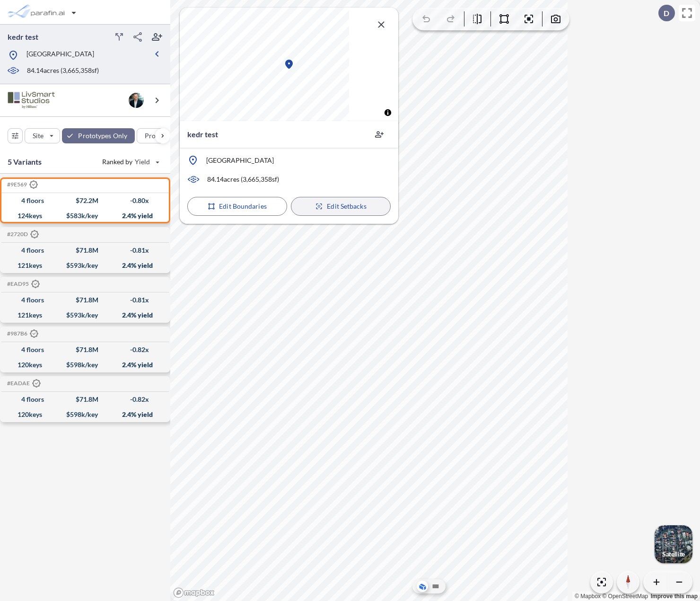  Describe the element at coordinates (98, 136) in the screenshot. I see `button: Prototypes Only` at that location.